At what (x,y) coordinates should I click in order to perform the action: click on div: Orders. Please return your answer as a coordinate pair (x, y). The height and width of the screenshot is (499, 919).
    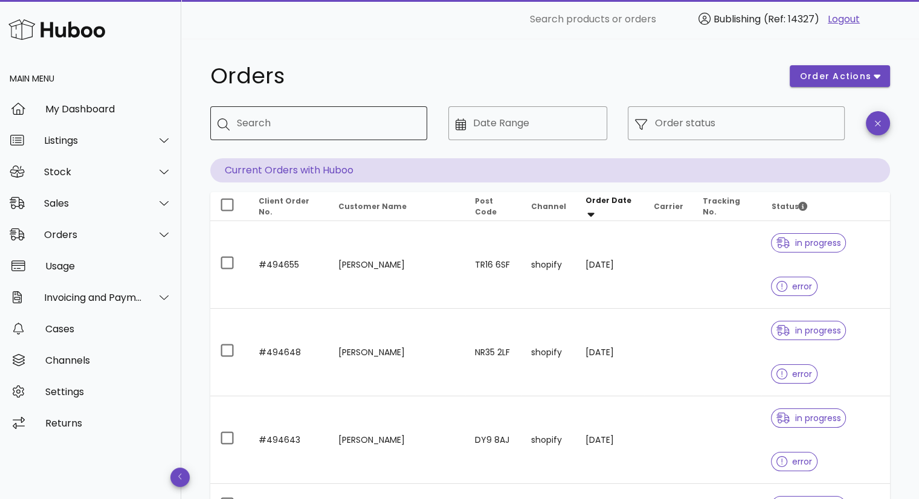
    Looking at the image, I should click on (93, 234).